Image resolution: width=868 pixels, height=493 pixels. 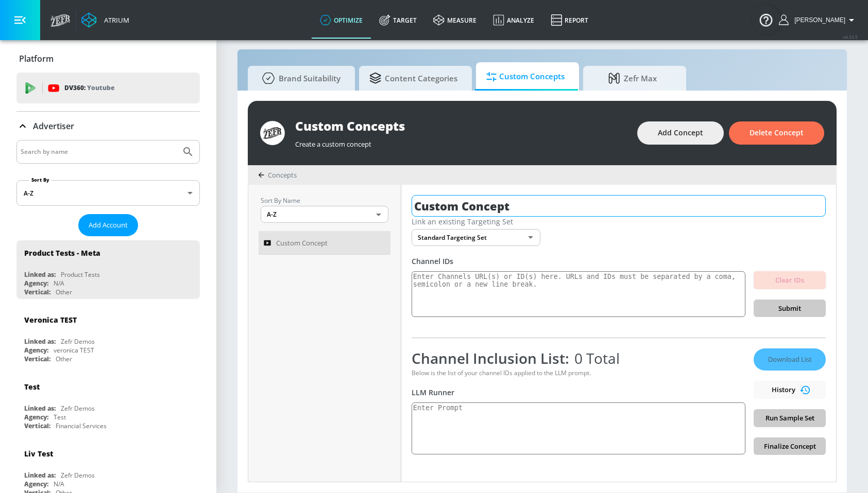 I want to click on div: Liv Test, so click(x=38, y=454).